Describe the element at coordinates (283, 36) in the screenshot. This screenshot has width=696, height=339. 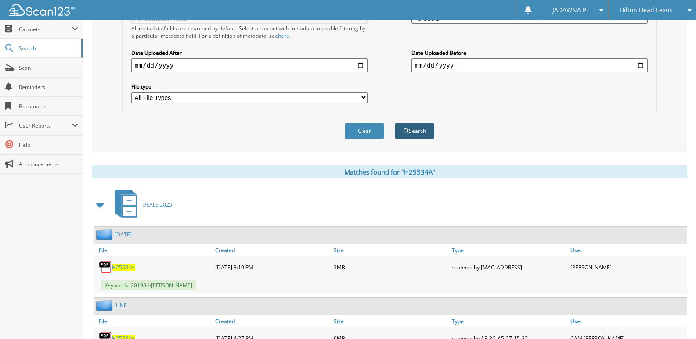
I see `a: here` at that location.